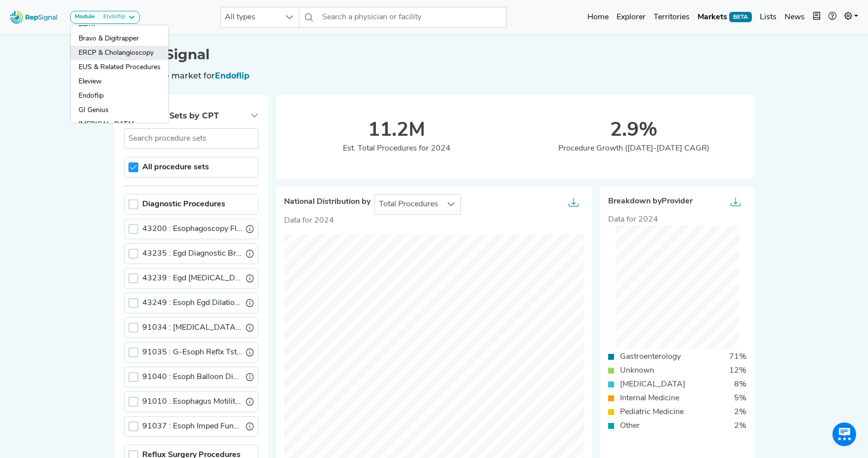  I want to click on label: Egd Biopsy Single/Multiple, so click(192, 279).